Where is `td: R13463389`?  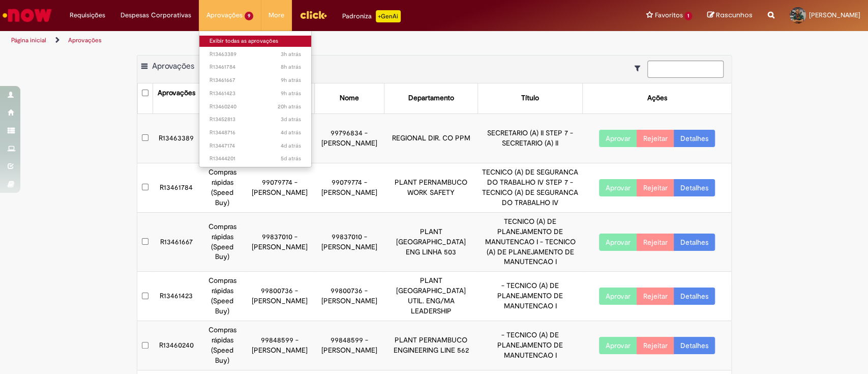
td: R13463389 is located at coordinates (177, 138).